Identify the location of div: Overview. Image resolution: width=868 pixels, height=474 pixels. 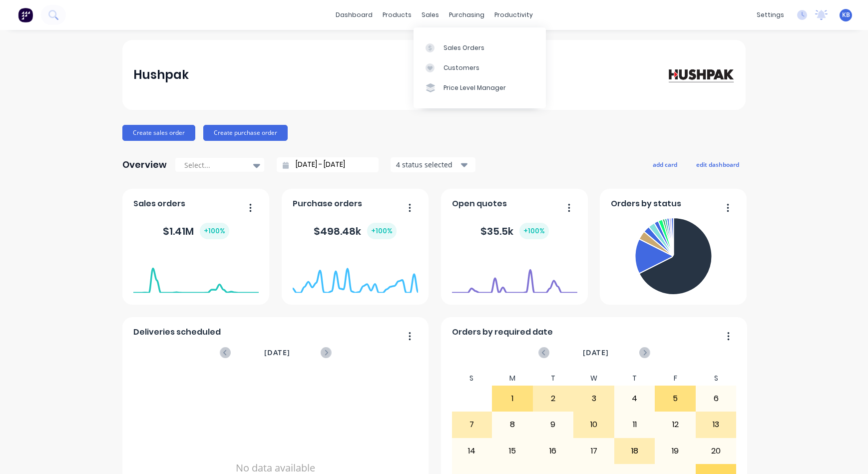
(144, 165).